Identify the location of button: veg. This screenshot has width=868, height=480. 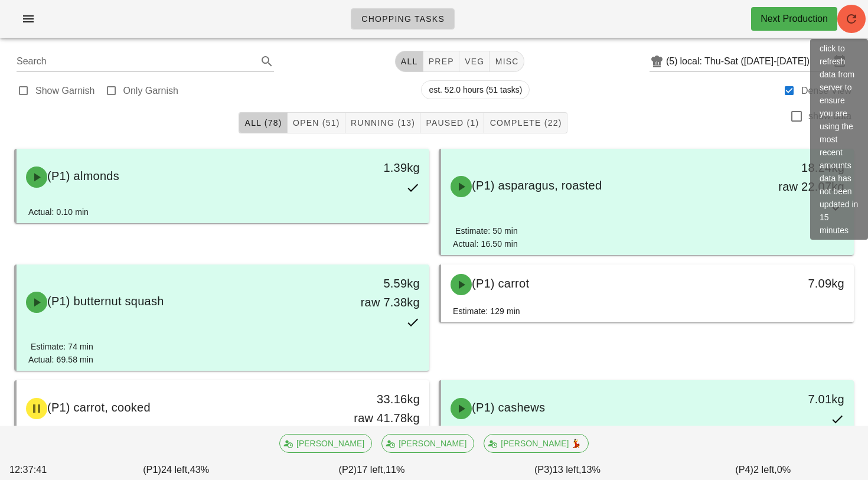
(475, 61).